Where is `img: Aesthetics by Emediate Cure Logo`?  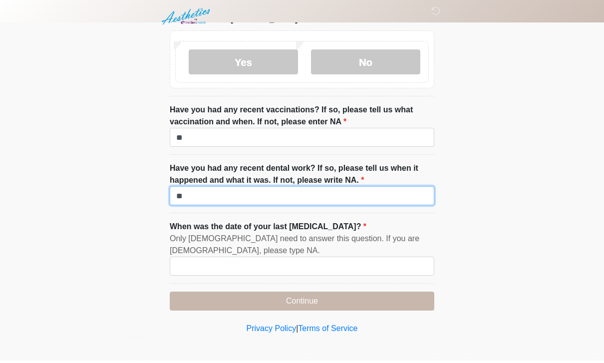
img: Aesthetics by Emediate Cure Logo is located at coordinates (187, 19).